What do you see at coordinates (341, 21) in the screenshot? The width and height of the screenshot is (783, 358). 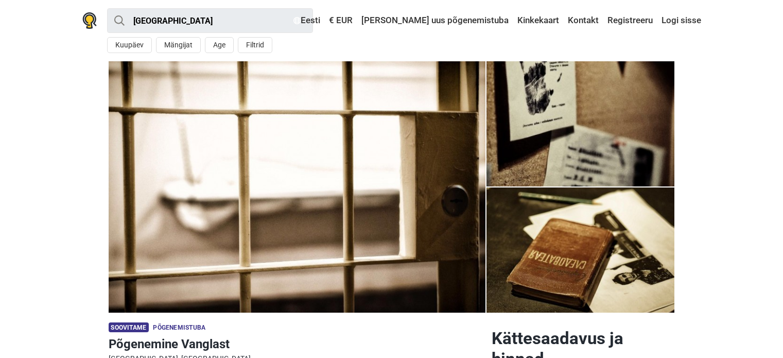 I see `a: € EUR` at bounding box center [341, 21].